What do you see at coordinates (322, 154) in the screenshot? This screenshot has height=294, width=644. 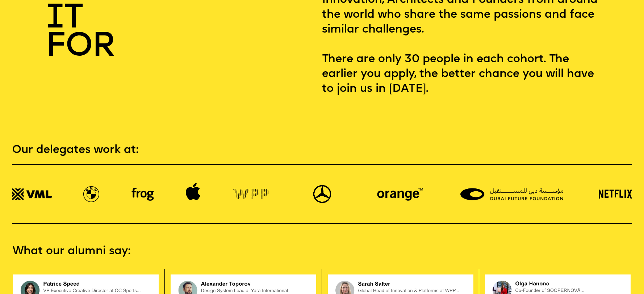 I see `p: Our delegates work at:` at bounding box center [322, 154].